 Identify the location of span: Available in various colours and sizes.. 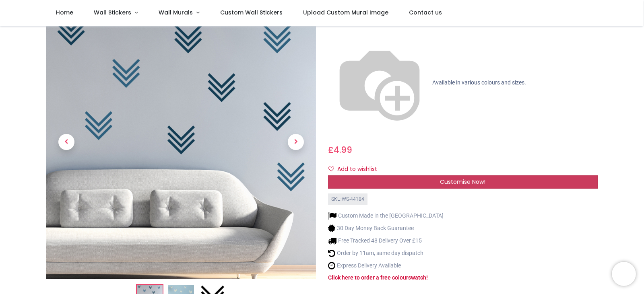
(479, 83).